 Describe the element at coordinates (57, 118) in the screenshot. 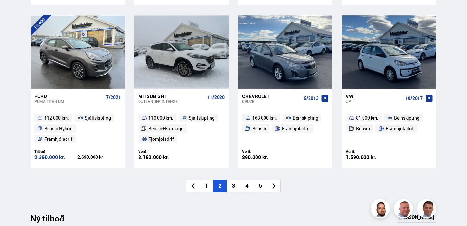

I see `span: 112 000 km.` at that location.